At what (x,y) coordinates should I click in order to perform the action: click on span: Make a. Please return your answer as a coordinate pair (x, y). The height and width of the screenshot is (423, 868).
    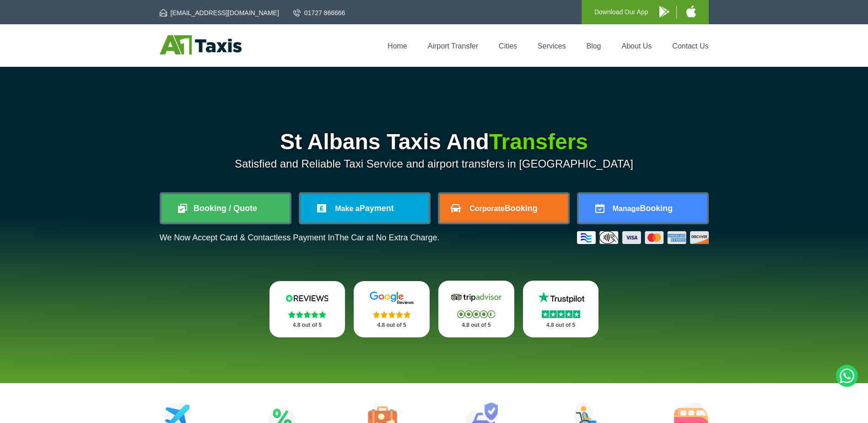
    Looking at the image, I should click on (347, 208).